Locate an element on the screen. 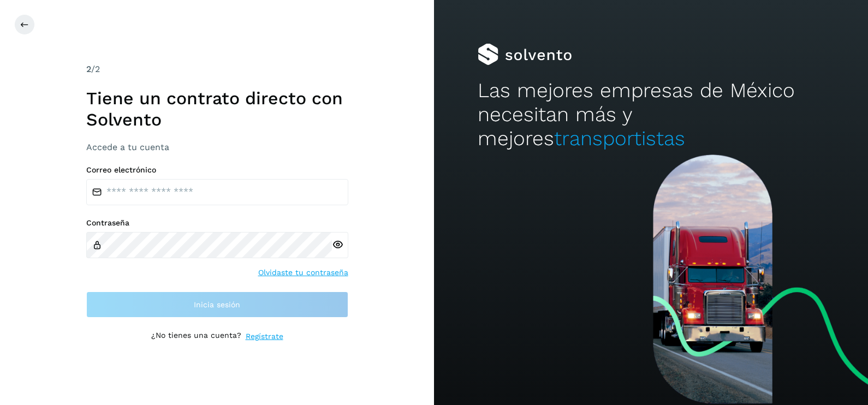 The image size is (868, 405). button: Inicia sesión is located at coordinates (217, 305).